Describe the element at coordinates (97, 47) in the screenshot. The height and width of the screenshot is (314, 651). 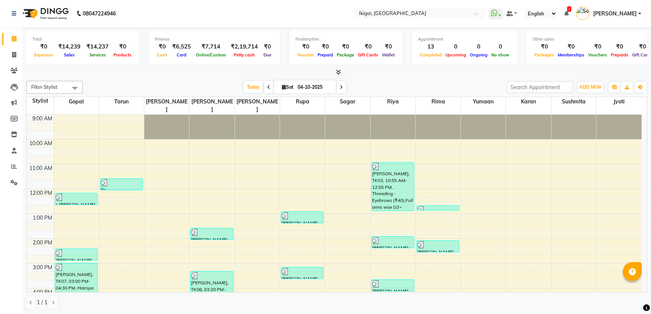
I see `div: ₹14,237` at that location.